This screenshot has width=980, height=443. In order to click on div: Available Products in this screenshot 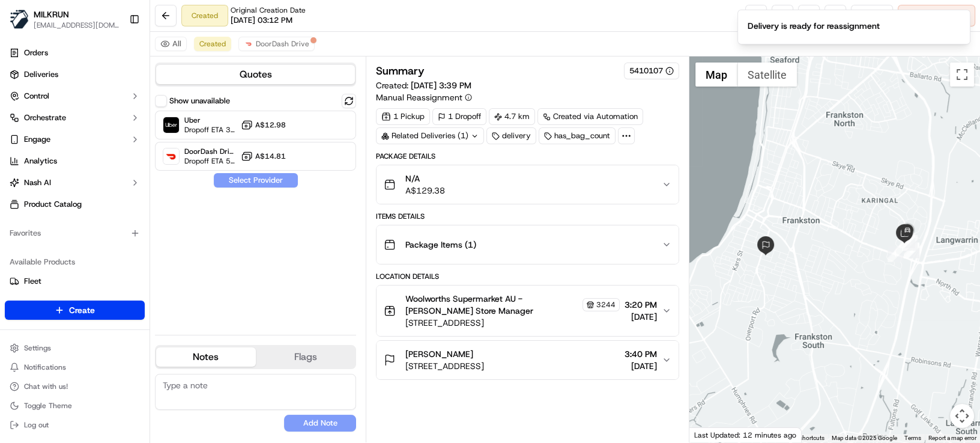, I will do `click(75, 262)`.